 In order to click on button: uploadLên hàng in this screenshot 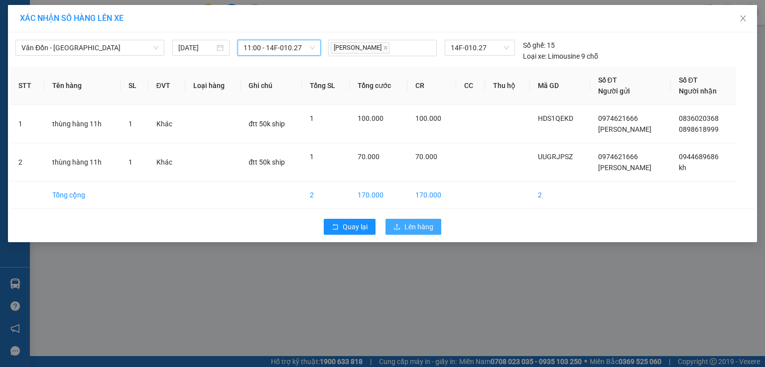, I will do `click(413, 227)`.